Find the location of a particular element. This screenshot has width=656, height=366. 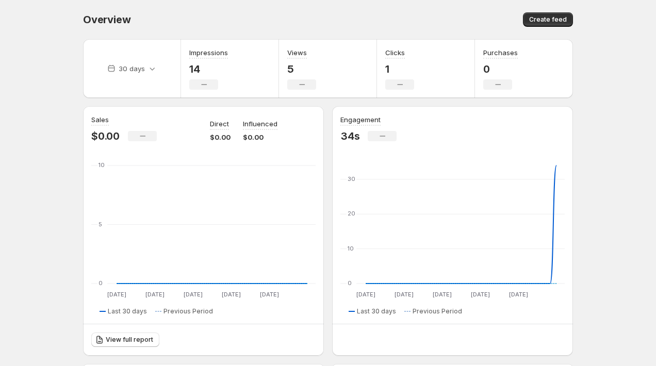

h3: Impressions is located at coordinates (208, 53).